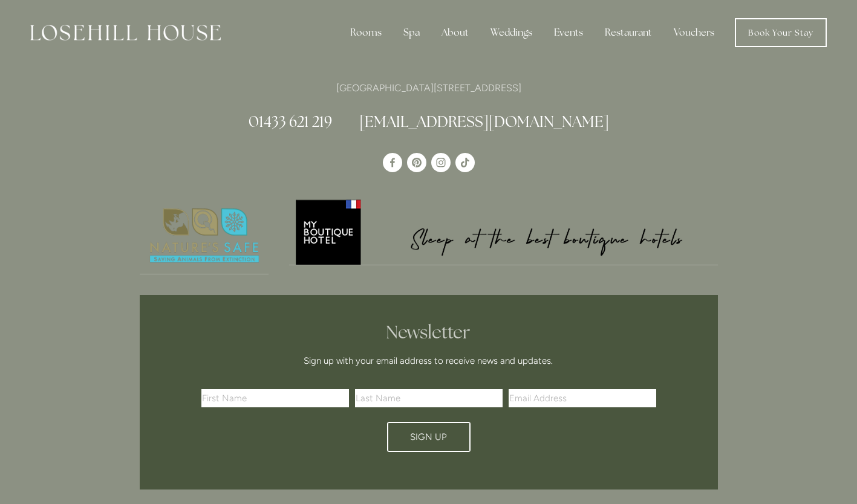  Describe the element at coordinates (204, 236) in the screenshot. I see `img: Nature's Safe - Logo` at that location.